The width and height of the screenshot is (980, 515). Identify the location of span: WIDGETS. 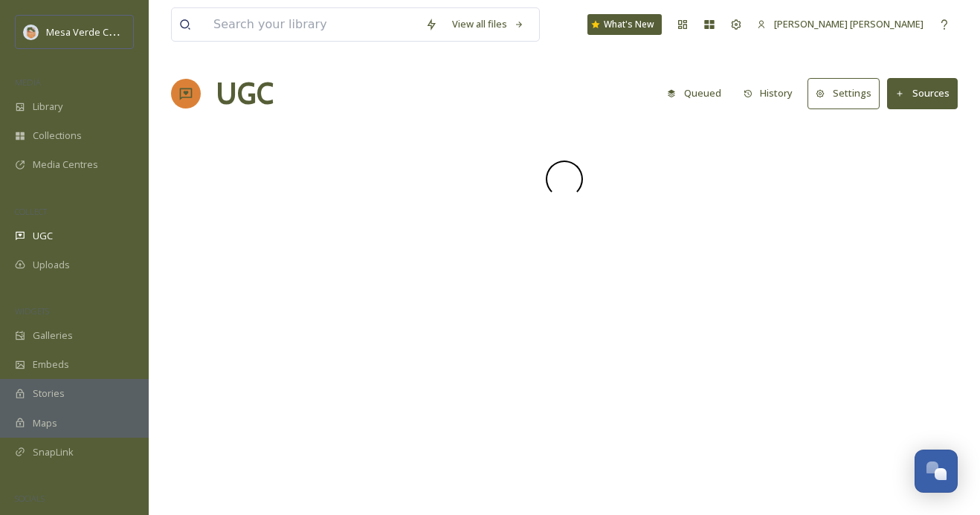
(32, 310).